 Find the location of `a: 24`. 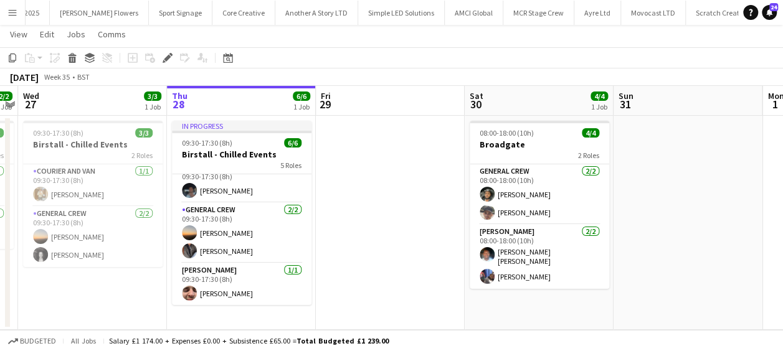

a: 24 is located at coordinates (769, 12).